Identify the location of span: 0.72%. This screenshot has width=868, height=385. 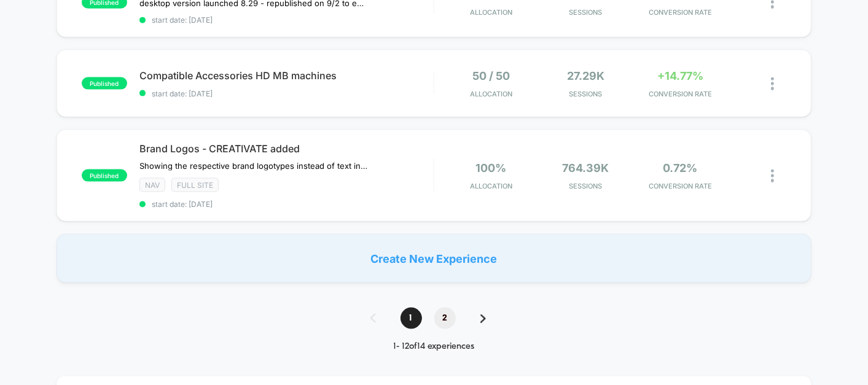
(681, 167).